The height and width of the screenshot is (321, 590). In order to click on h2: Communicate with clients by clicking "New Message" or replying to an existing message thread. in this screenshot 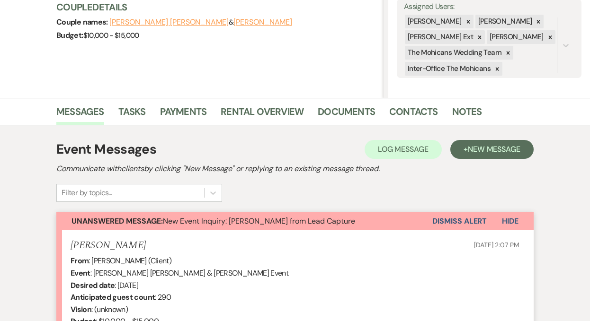, I will do `click(295, 169)`.